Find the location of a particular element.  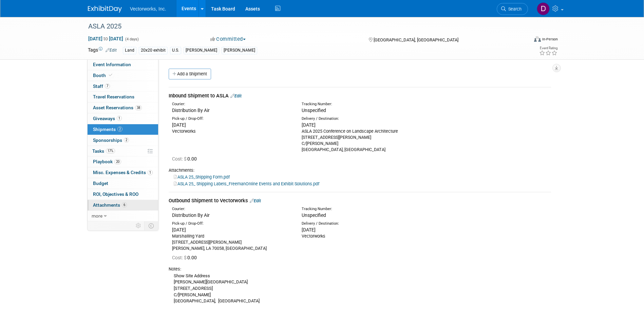

div: Land is located at coordinates (130, 50).